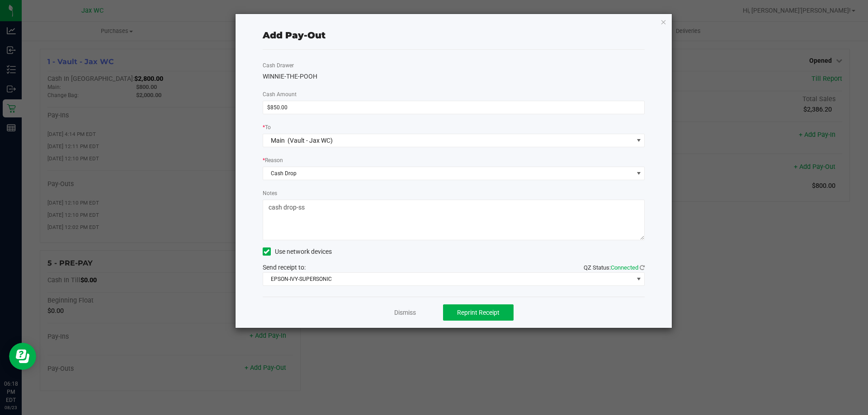 This screenshot has width=868, height=415. What do you see at coordinates (278, 141) in the screenshot?
I see `span: Main` at bounding box center [278, 141].